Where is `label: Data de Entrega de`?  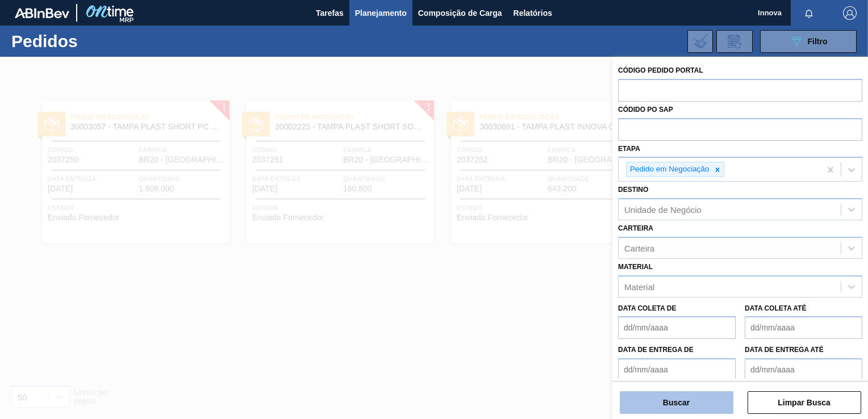
label: Data de Entrega de is located at coordinates (656, 350).